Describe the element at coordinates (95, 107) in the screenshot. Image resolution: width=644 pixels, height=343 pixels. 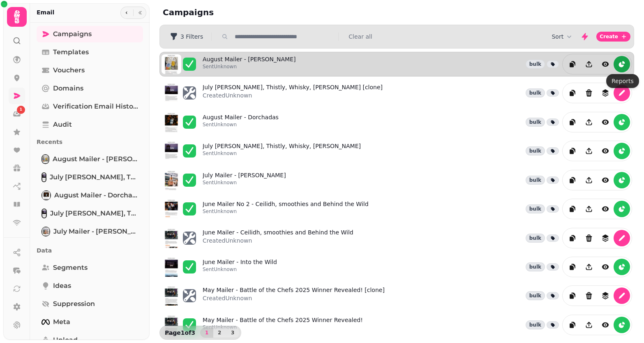
I see `span: Verification email history` at that location.